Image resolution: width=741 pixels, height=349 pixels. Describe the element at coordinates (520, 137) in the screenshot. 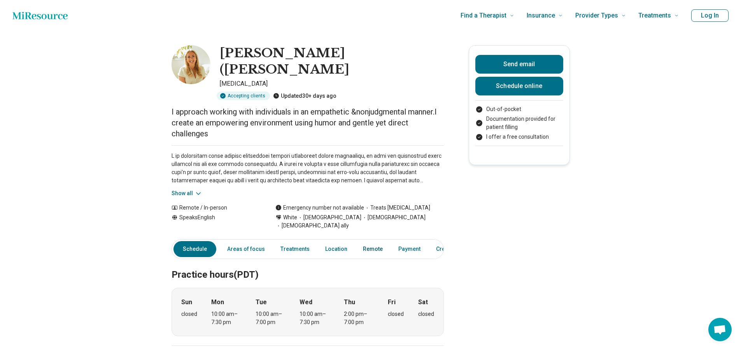

I see `li: I offer a free consultation` at that location.